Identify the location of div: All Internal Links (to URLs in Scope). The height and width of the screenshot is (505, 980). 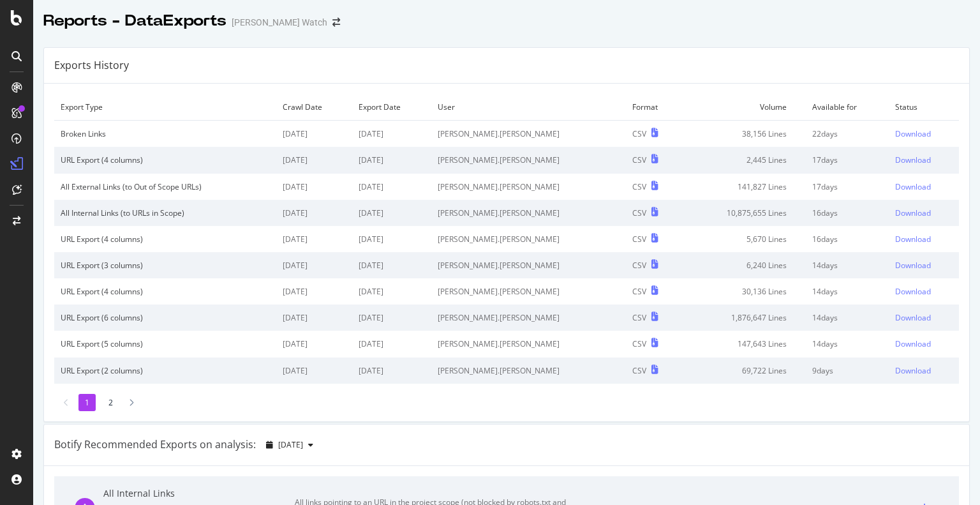
(165, 213).